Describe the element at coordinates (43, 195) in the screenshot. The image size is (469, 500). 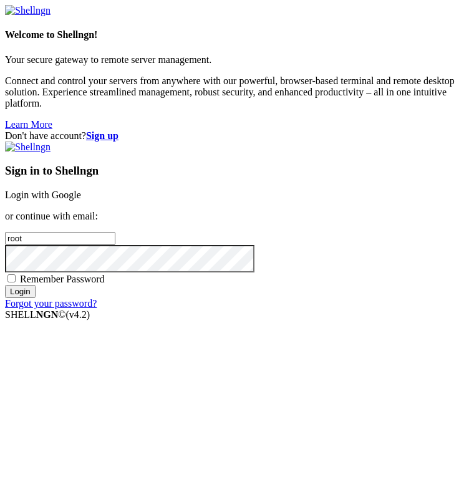
I see `a: Login with Google` at that location.